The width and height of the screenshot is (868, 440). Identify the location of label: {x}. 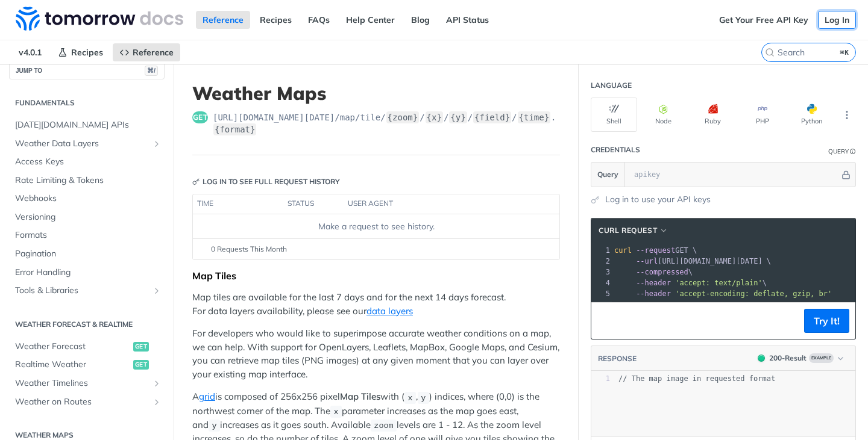
(434, 117).